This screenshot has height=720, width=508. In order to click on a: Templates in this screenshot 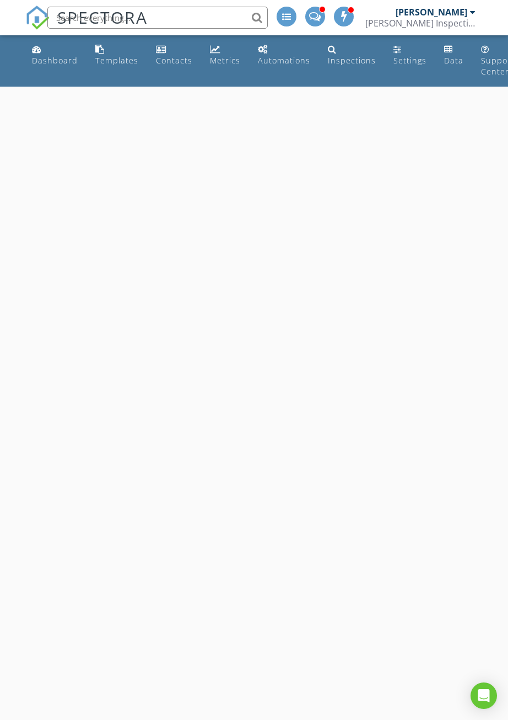, I will do `click(117, 55)`.